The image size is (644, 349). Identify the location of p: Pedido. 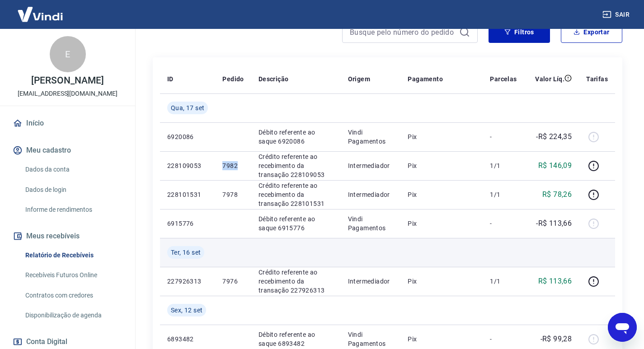
(233, 79).